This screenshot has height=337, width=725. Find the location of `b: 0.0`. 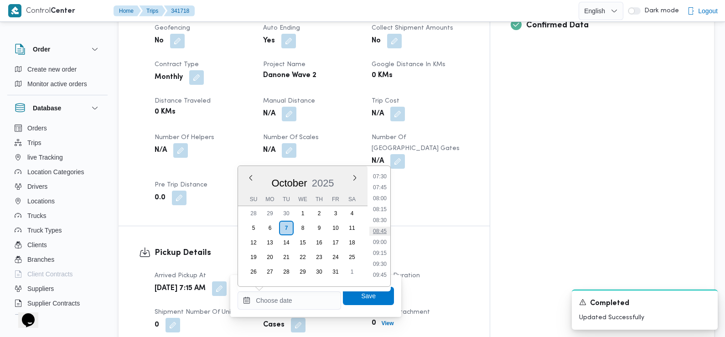

b: 0.0 is located at coordinates (160, 198).